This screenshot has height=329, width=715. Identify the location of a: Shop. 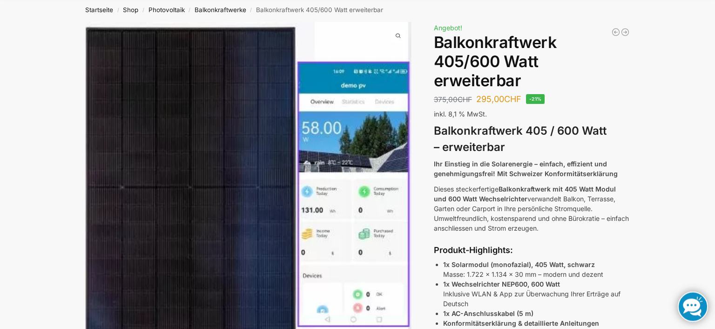
(130, 10).